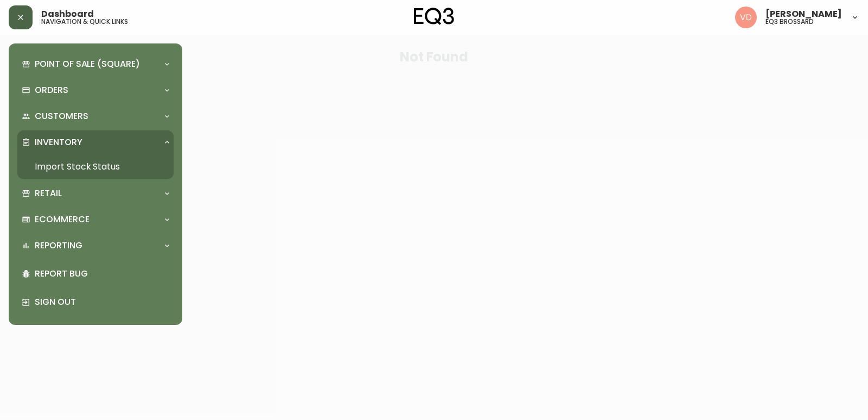  Describe the element at coordinates (96, 143) in the screenshot. I see `div: Inventory` at that location.